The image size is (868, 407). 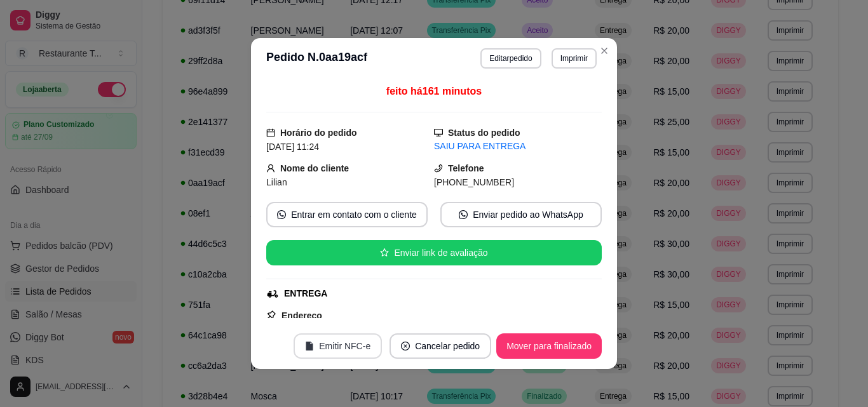 I want to click on button: fileEmitir NFC-e, so click(x=337, y=346).